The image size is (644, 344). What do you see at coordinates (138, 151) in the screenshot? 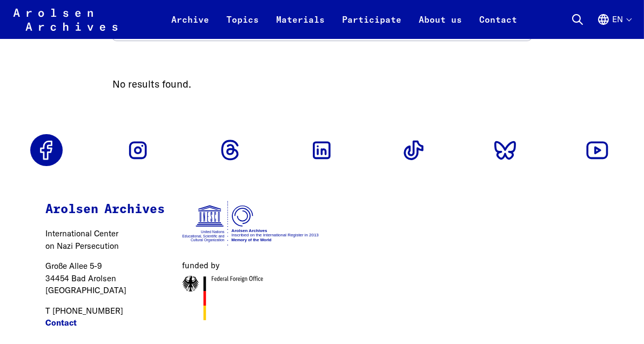
I see `a: Go to Instagram profile` at bounding box center [138, 151].